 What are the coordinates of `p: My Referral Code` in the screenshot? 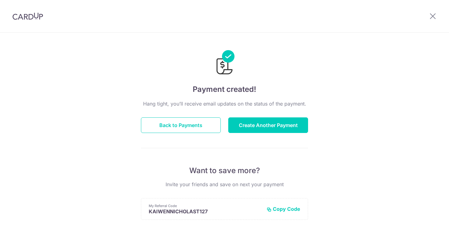 It's located at (205, 206).